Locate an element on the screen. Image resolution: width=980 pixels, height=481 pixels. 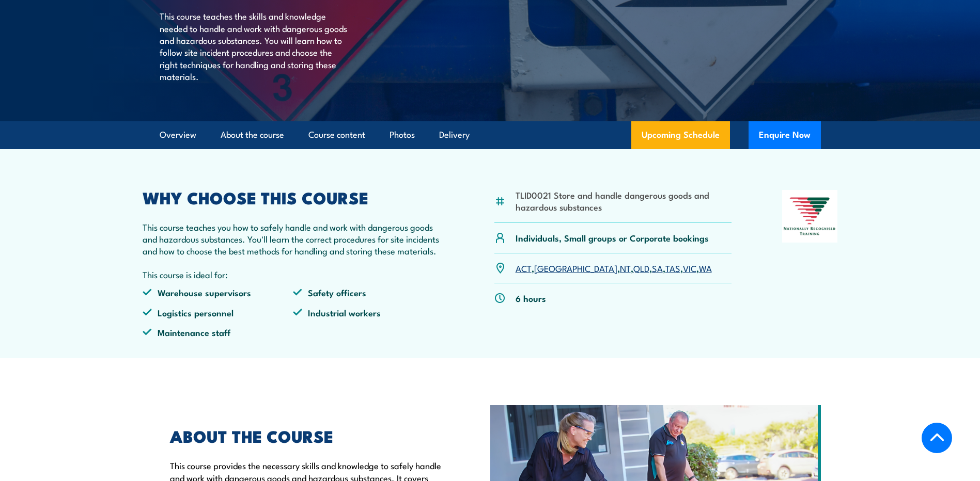
h2: WHY CHOOSE THIS COURSE is located at coordinates (293, 197).